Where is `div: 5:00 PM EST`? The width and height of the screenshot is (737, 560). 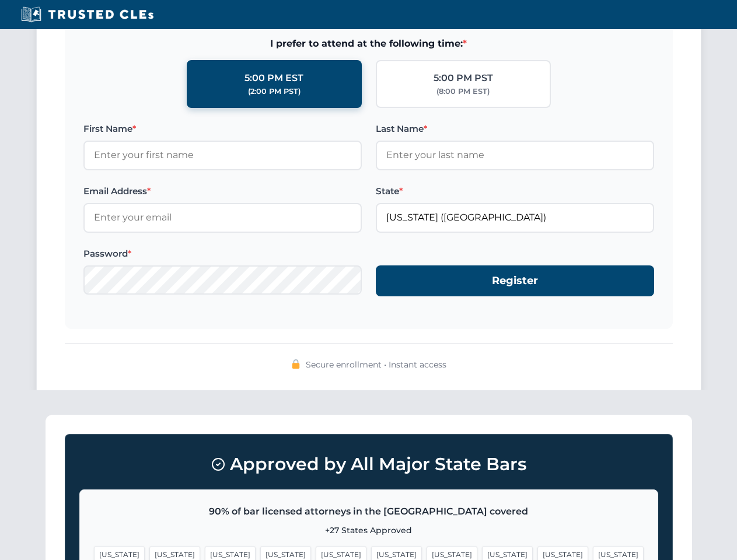 div: 5:00 PM EST is located at coordinates (274, 78).